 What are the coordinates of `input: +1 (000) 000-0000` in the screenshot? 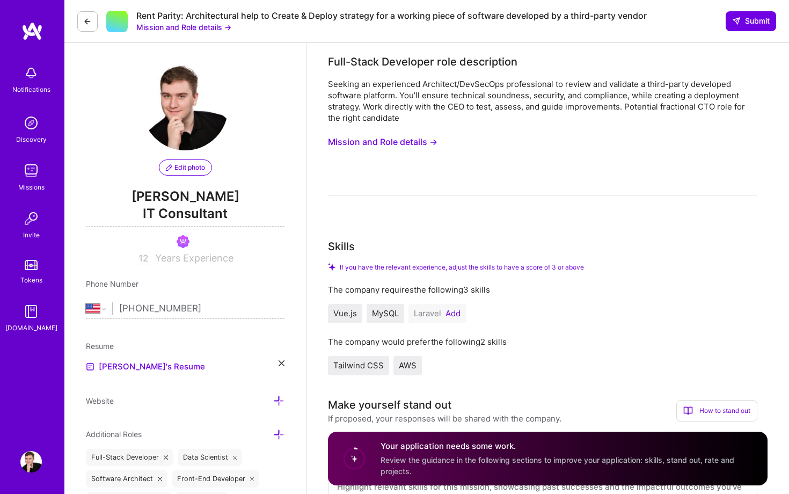 It's located at (202, 308).